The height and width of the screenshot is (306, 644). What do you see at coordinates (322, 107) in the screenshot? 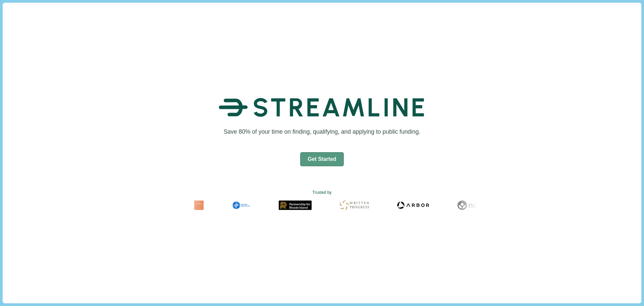
I see `img: Streamline Climate Logo` at bounding box center [322, 107].